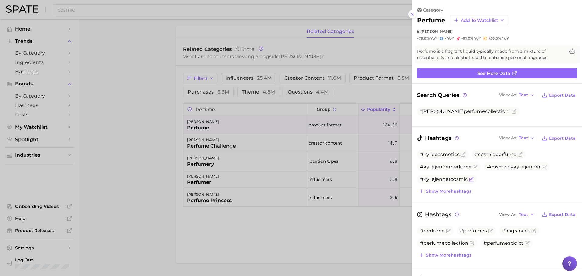 This screenshot has width=582, height=276. I want to click on span: -81.0%, so click(467, 38).